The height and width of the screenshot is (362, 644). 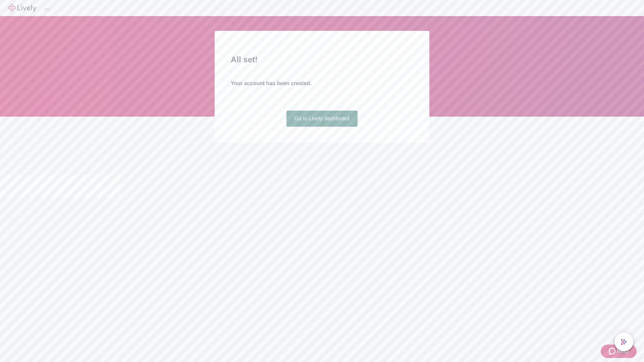 What do you see at coordinates (624, 342) in the screenshot?
I see `button: chat` at bounding box center [624, 342].